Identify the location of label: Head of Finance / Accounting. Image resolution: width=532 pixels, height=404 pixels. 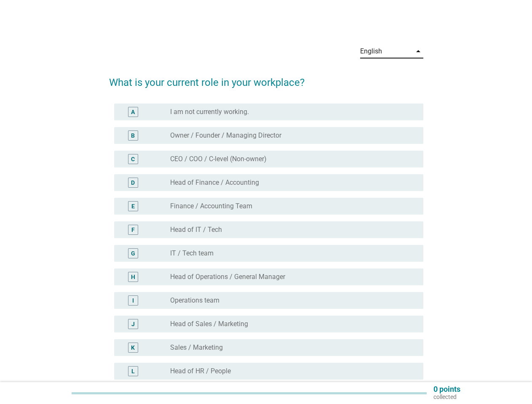
(215, 183).